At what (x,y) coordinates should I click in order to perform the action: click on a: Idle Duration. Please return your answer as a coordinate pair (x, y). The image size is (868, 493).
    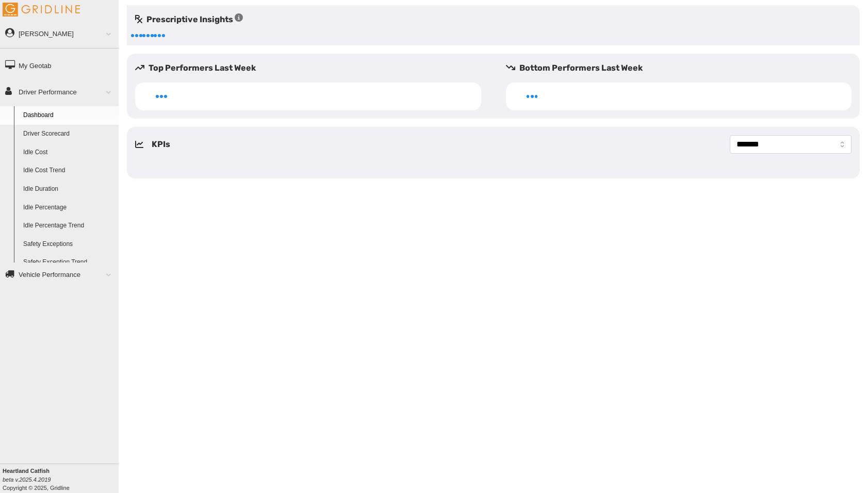
    Looking at the image, I should click on (69, 189).